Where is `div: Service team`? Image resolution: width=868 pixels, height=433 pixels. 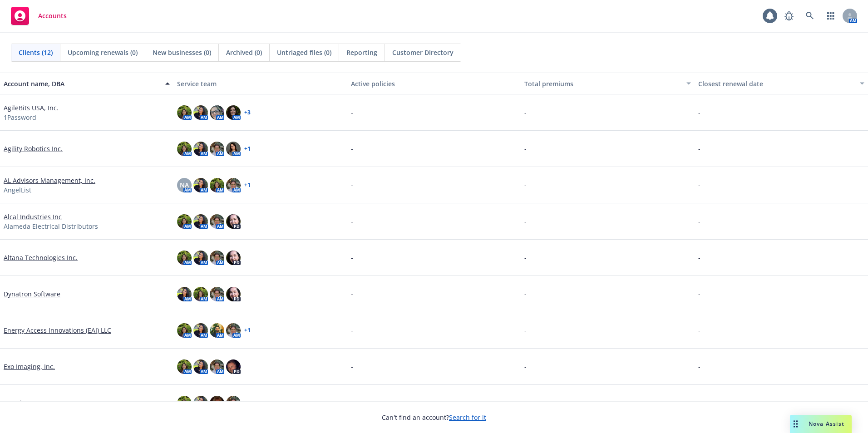
div: Service team is located at coordinates (260, 84).